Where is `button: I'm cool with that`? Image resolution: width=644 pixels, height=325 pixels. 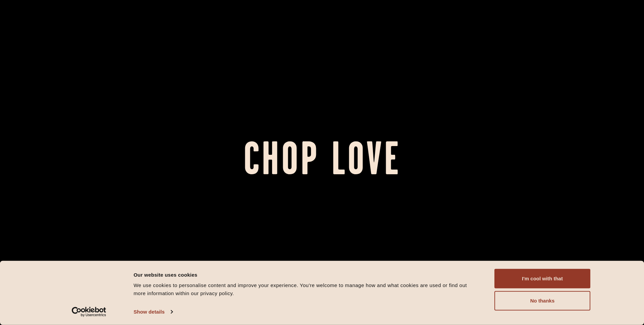
button: I'm cool with that is located at coordinates (543, 279).